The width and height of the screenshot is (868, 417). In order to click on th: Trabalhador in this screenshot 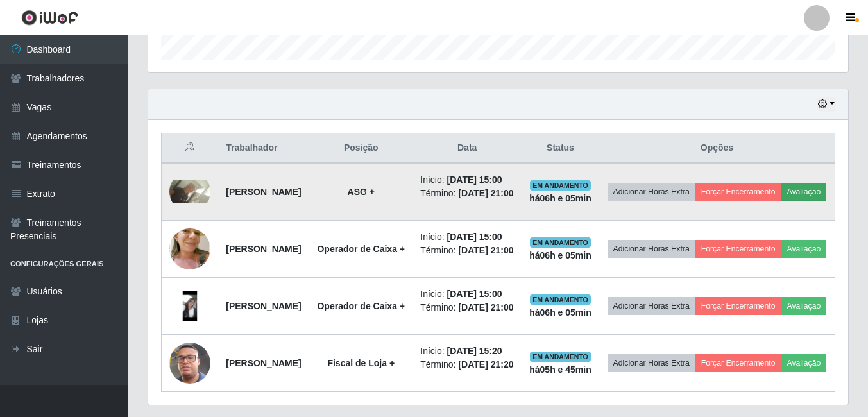, I will do `click(264, 148)`.